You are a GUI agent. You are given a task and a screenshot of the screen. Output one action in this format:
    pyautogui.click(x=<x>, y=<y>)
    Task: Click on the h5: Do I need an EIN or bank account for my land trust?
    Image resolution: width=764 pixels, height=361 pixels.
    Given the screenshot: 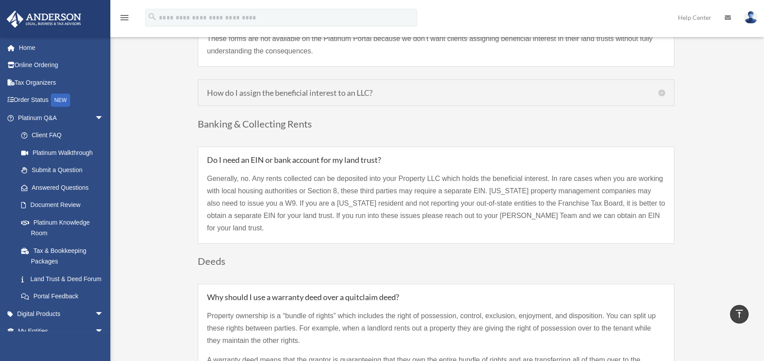 What is the action you would take?
    pyautogui.click(x=436, y=160)
    